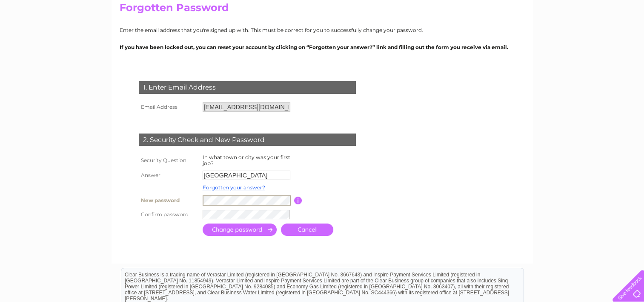 This screenshot has width=644, height=302. What do you see at coordinates (556, 39) in the screenshot?
I see `a: Energy` at bounding box center [556, 39].